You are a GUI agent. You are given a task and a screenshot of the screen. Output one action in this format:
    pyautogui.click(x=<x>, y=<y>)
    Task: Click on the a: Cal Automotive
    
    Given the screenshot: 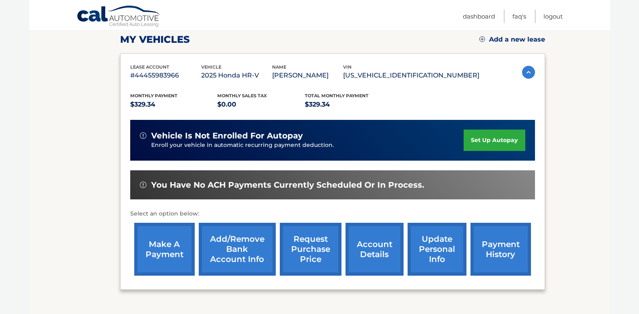 What is the action you would take?
    pyautogui.click(x=119, y=17)
    